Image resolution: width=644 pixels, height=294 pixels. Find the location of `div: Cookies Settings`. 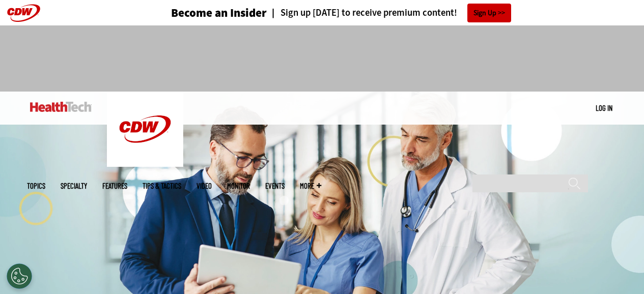

div: Cookies Settings is located at coordinates (20, 277).